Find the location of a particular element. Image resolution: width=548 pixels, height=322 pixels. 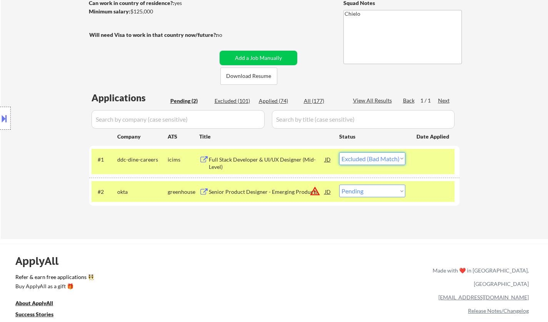

a: Buy ApplyAll as a gift 🎁 is located at coordinates (54, 287).